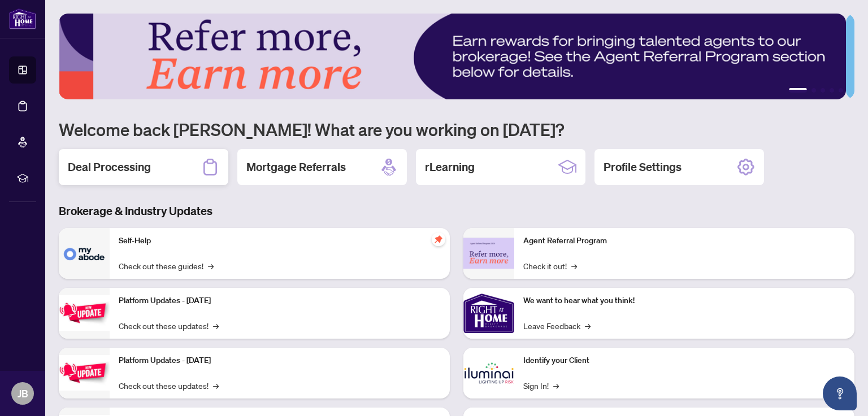 The width and height of the screenshot is (868, 416). Describe the element at coordinates (166, 266) in the screenshot. I see `a: Check out these guides!→` at that location.